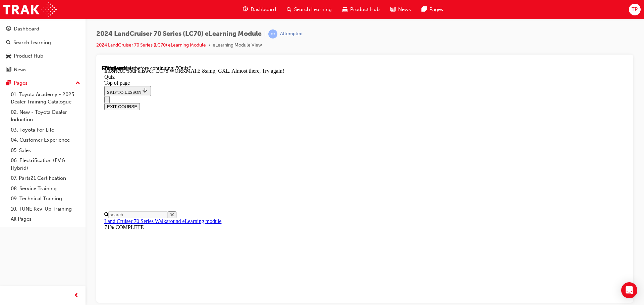 The image size is (644, 305). Describe the element at coordinates (401, 9) in the screenshot. I see `a: news-iconNews` at that location.